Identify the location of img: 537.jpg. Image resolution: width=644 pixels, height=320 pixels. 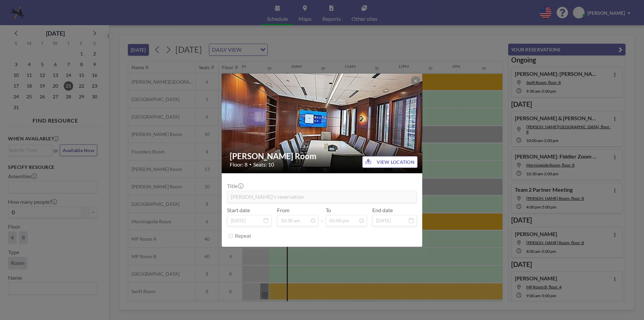
(322, 124).